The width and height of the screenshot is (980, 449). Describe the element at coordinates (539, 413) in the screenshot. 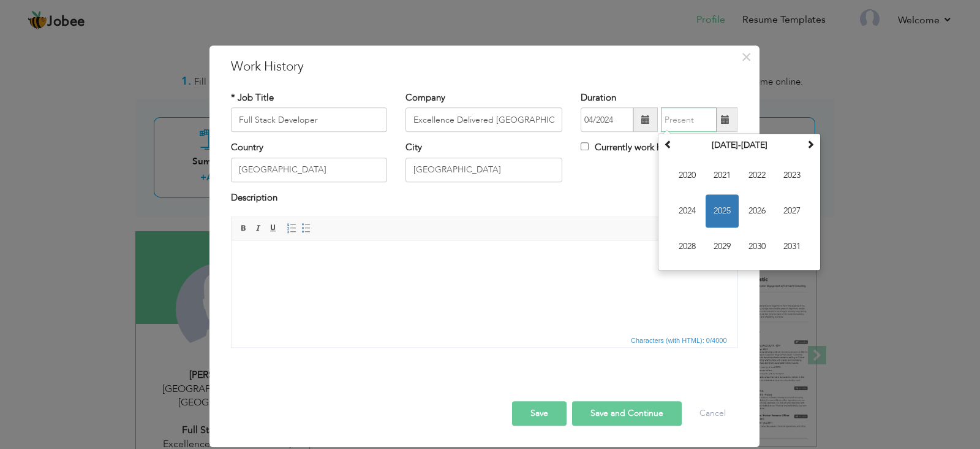

I see `button: Save` at that location.